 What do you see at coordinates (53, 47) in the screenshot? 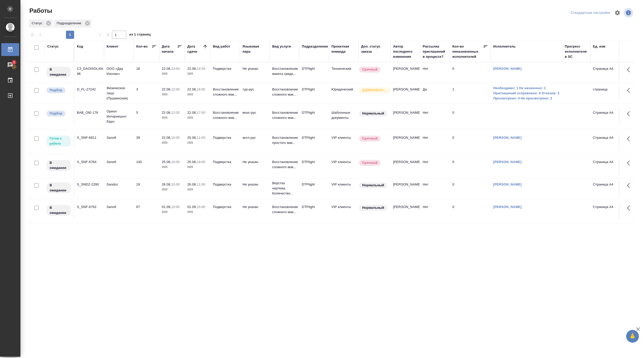
I see `div: Статус` at bounding box center [53, 47].